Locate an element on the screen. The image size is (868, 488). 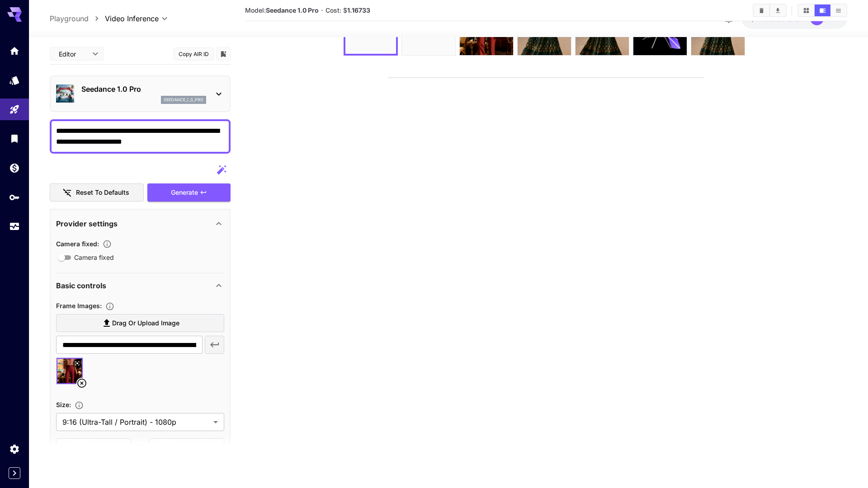
span: Camera fixed is located at coordinates (94, 257).